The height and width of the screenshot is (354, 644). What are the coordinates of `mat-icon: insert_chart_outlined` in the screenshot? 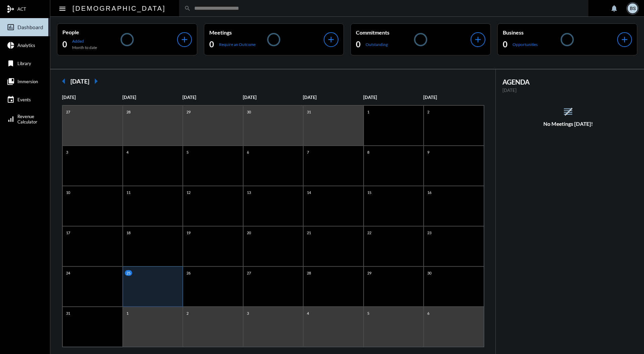 It's located at (11, 27).